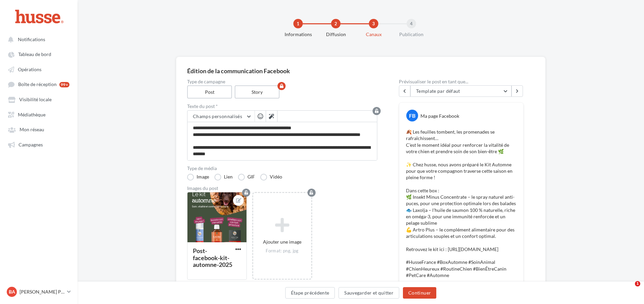  I want to click on div: 1, so click(298, 23).